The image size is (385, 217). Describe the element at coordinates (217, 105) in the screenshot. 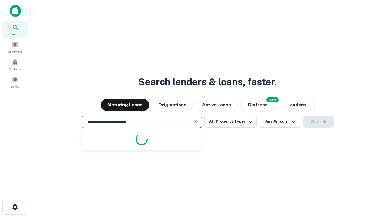

I see `button: Active Loans` at that location.